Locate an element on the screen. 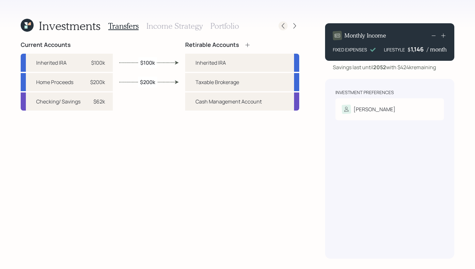 This screenshot has height=269, width=475. h4: Current Accounts is located at coordinates (46, 45).